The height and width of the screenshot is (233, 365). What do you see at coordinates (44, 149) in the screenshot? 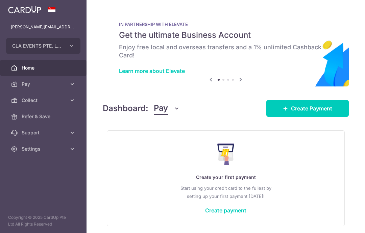
I see `span: Settings` at bounding box center [44, 149].